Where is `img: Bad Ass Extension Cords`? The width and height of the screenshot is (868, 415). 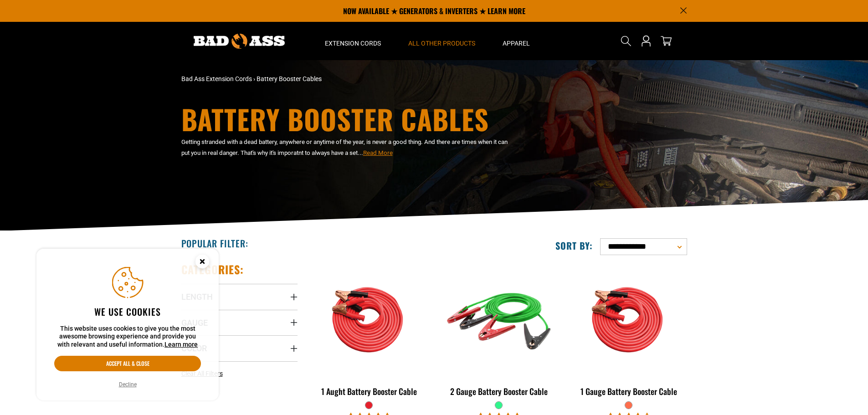 img: Bad Ass Extension Cords is located at coordinates (239, 41).